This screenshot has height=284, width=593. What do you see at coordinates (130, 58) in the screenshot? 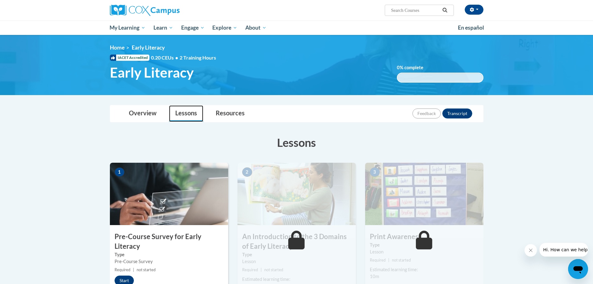
I see `span: IACET Accredited` at bounding box center [130, 58].